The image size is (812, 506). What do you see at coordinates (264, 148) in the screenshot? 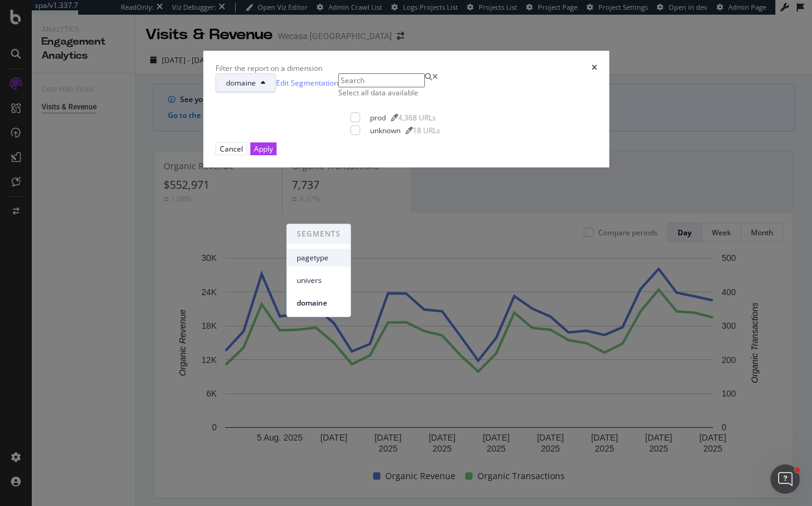
I see `button: Apply` at bounding box center [264, 148].